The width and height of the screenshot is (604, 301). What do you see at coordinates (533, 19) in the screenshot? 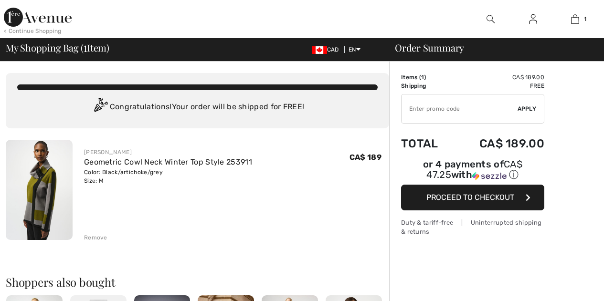
I see `img: My Info` at bounding box center [533, 19].